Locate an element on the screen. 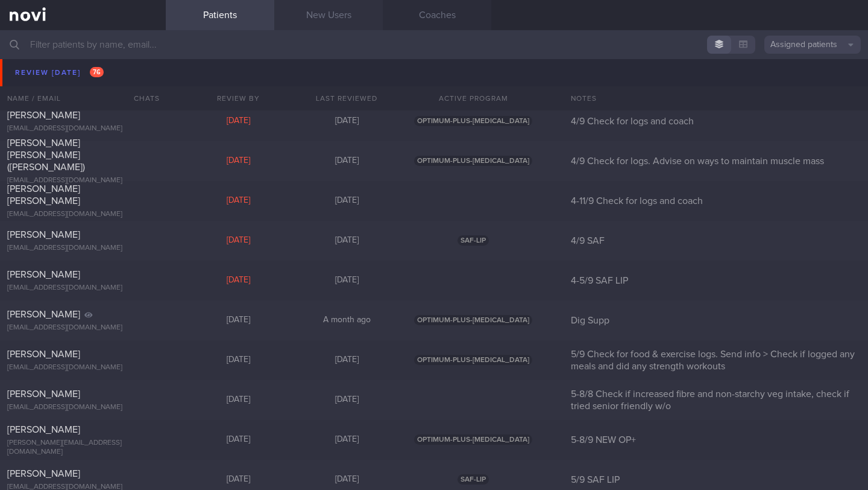  div: 5/9 Check for food & exercise logs. Send info > Check if logged any meals and did any strength wo... is located at coordinates (716, 360).